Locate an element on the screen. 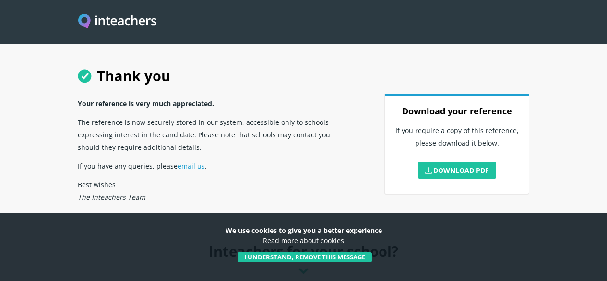 This screenshot has height=281, width=607. strong: We use cookies to give you a better experience is located at coordinates (304, 230).